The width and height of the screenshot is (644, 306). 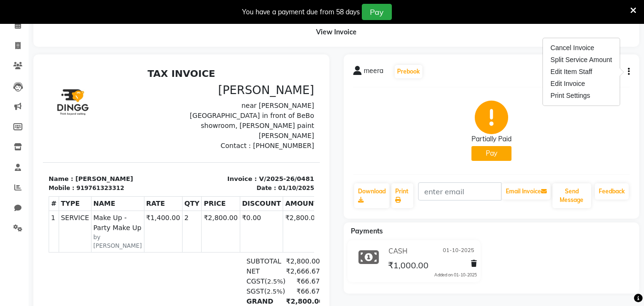 What do you see at coordinates (218, 267) in the screenshot?
I see `div: Balance` at bounding box center [218, 267].